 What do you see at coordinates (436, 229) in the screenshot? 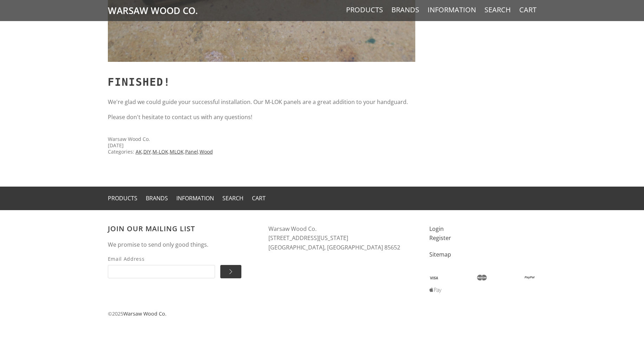
I see `a: Login` at bounding box center [436, 229].